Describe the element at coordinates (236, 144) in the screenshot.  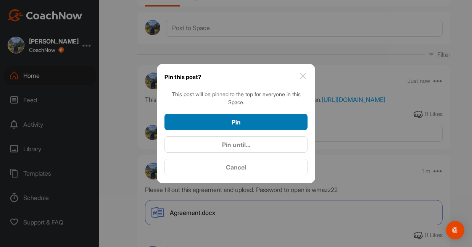
I see `button: Pin until...` at that location.